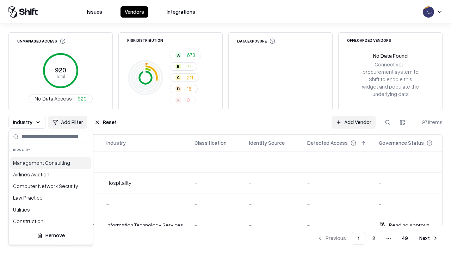  What do you see at coordinates (51, 175) in the screenshot?
I see `div: Airlines Aviation` at bounding box center [51, 175].